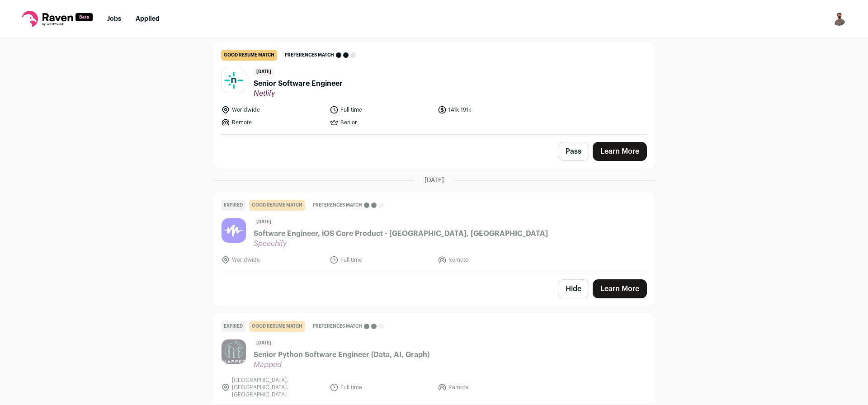  I want to click on a: Applied, so click(147, 19).